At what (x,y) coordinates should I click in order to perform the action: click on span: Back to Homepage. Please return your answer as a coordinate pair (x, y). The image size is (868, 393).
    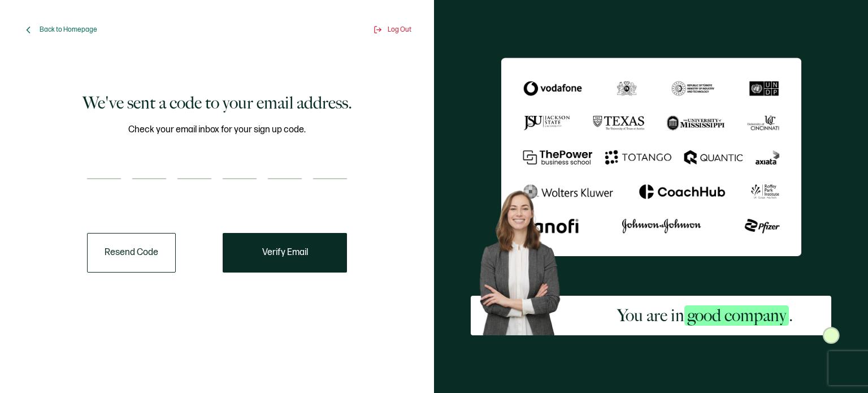
    Looking at the image, I should click on (69, 29).